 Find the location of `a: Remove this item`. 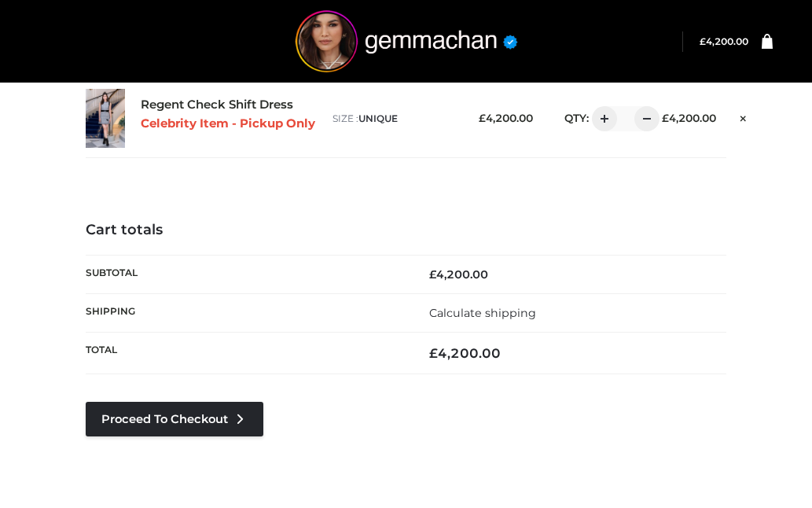

a: Remove this item is located at coordinates (743, 117).